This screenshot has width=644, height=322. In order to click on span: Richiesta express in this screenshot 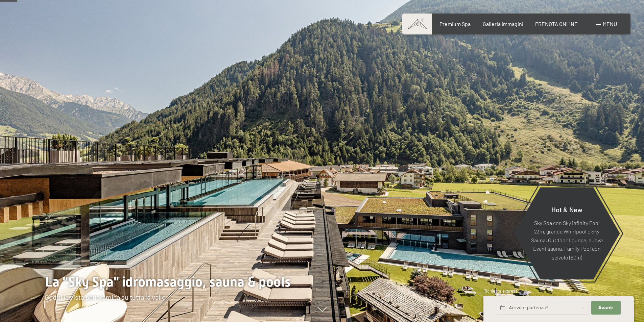, I will do `click(501, 291)`.